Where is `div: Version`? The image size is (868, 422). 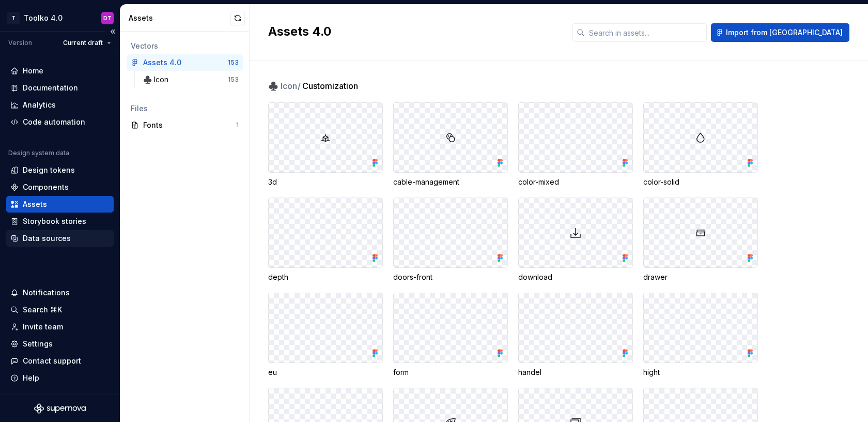 div: Version is located at coordinates (20, 43).